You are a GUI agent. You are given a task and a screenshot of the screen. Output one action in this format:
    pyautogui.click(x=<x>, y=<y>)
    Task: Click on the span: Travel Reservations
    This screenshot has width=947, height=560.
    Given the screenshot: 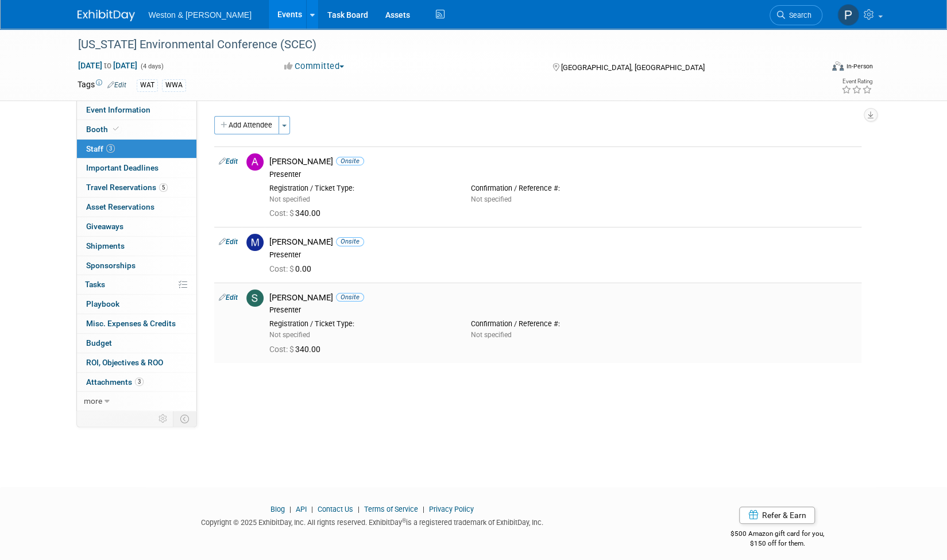 What is the action you would take?
    pyautogui.click(x=127, y=187)
    